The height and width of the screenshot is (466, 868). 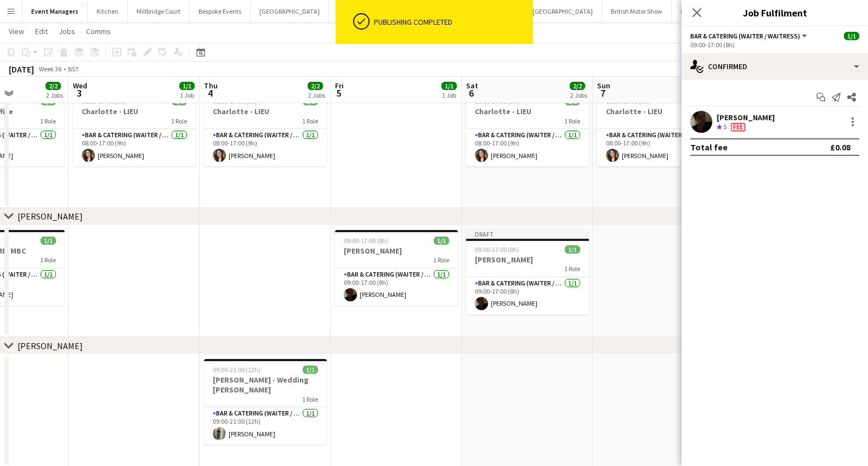 What do you see at coordinates (74, 69) in the screenshot?
I see `div: BST` at bounding box center [74, 69].